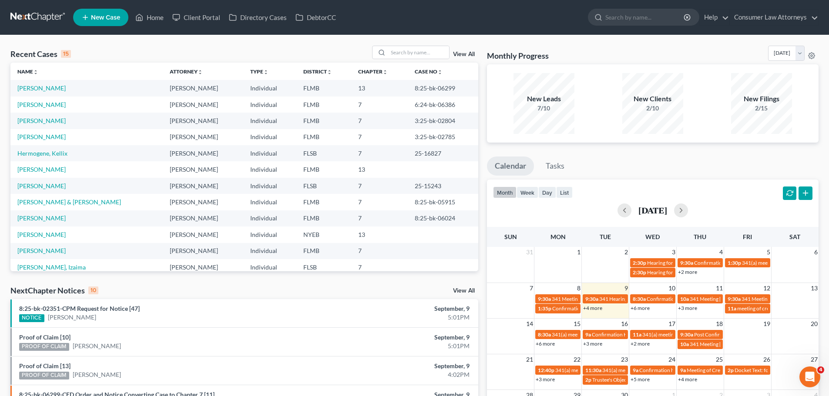 This screenshot has width=829, height=396. Describe the element at coordinates (685, 299) in the screenshot. I see `span: 10a` at that location.